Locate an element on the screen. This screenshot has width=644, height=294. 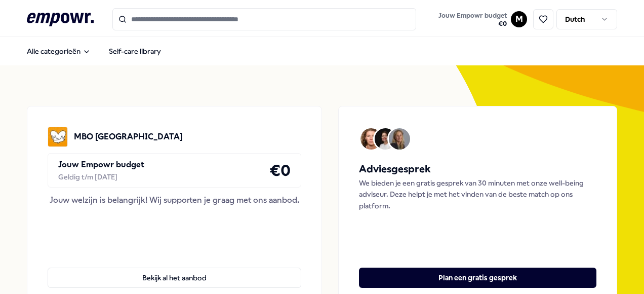
button: M is located at coordinates (519, 19).